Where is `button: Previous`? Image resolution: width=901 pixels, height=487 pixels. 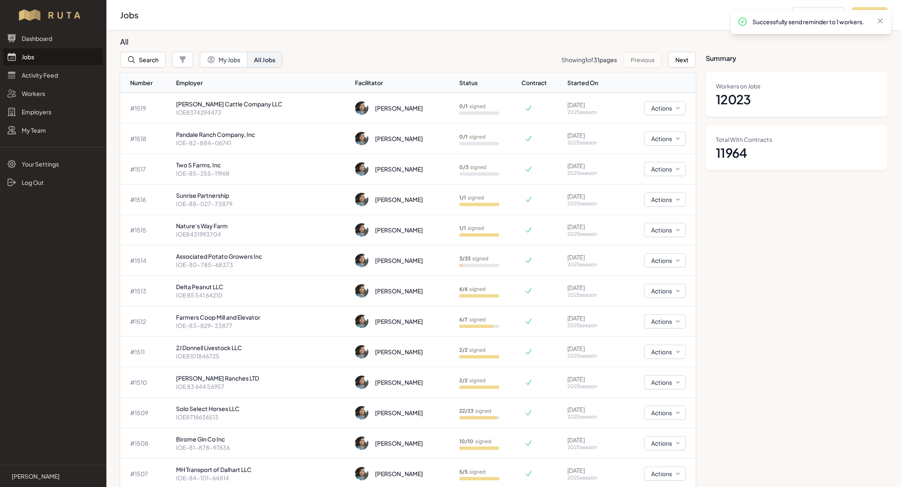
button: Previous is located at coordinates (643, 60).